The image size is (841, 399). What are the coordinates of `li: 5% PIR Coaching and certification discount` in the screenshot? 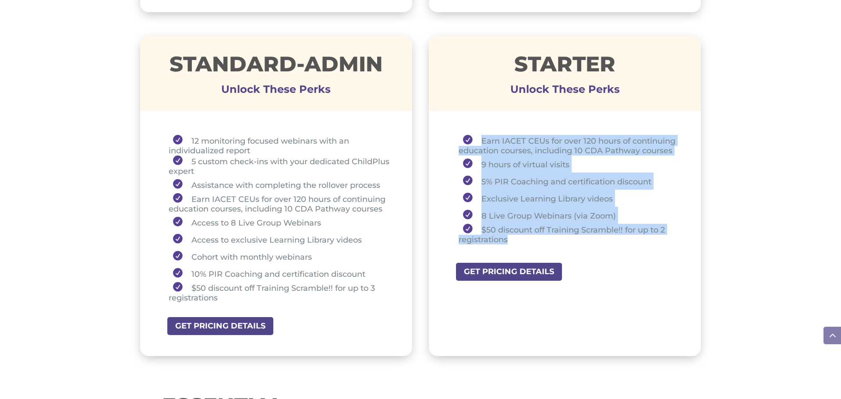 It's located at (568, 181).